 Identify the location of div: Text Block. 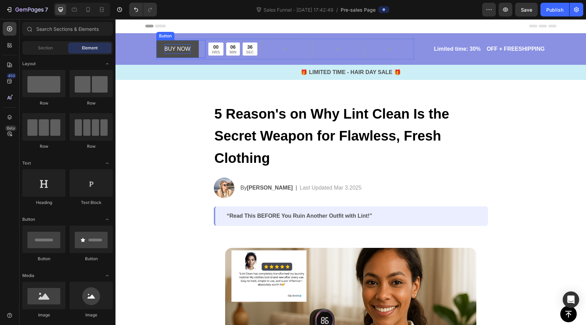
(91, 203).